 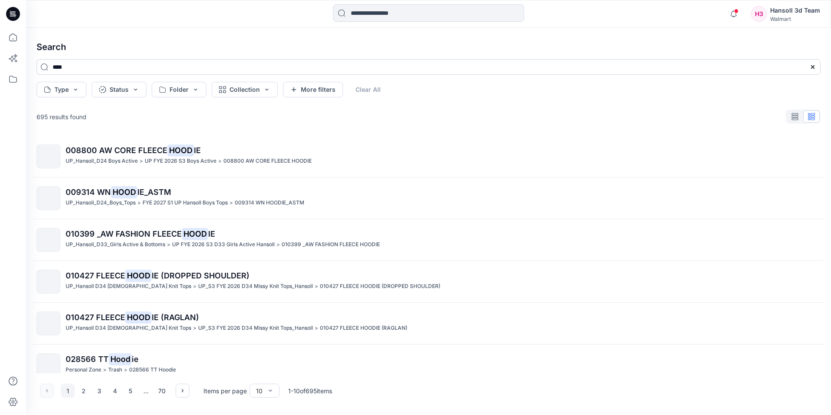 I want to click on button: 5, so click(x=130, y=390).